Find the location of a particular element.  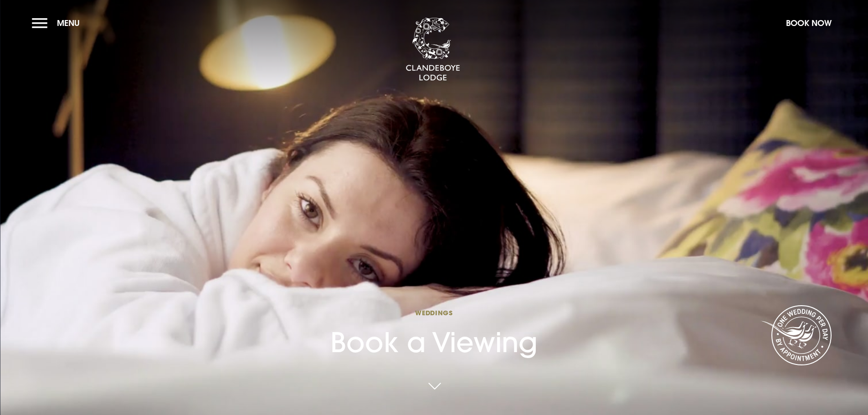

button: Menu is located at coordinates (58, 23).